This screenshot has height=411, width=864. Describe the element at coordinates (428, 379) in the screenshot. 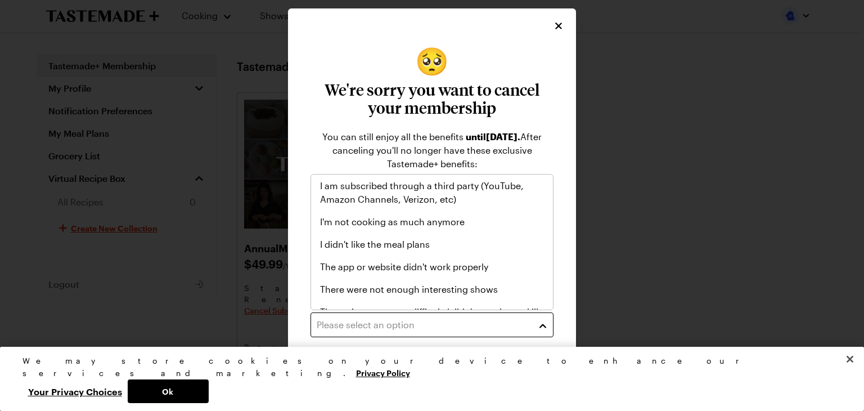

I see `div: Privacy` at that location.